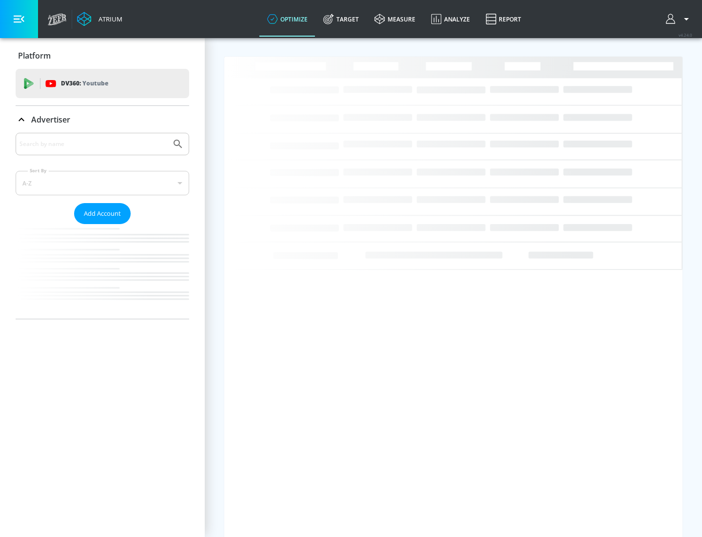 The height and width of the screenshot is (537, 702). I want to click on label: Sort By, so click(38, 170).